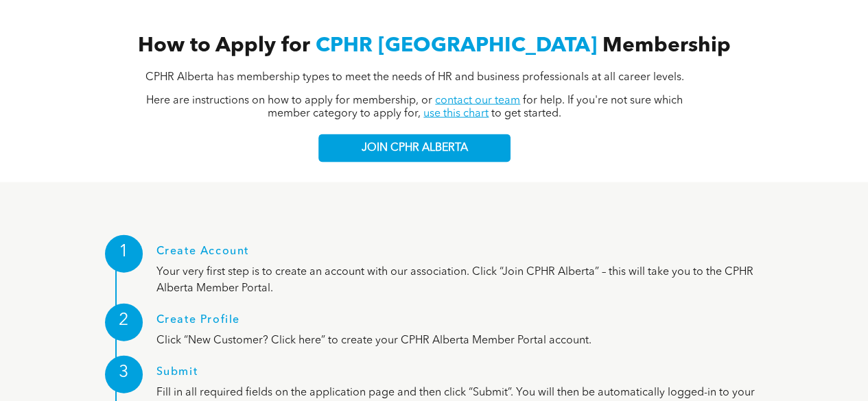  Describe the element at coordinates (467, 323) in the screenshot. I see `h1: Create Profile` at that location.